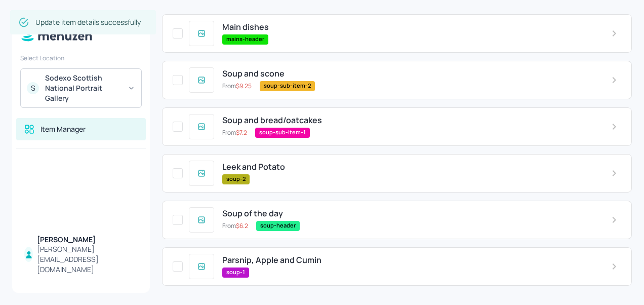 This screenshot has height=305, width=644. What do you see at coordinates (83, 88) in the screenshot?
I see `div: Sodexo Scottish National Portrait Gallery` at bounding box center [83, 88].